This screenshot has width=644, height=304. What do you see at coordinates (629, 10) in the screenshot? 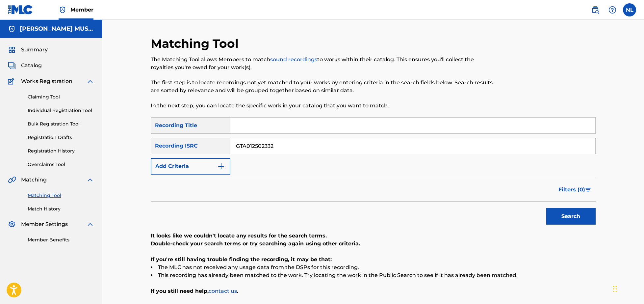
I see `div: User Menu` at bounding box center [629, 10].